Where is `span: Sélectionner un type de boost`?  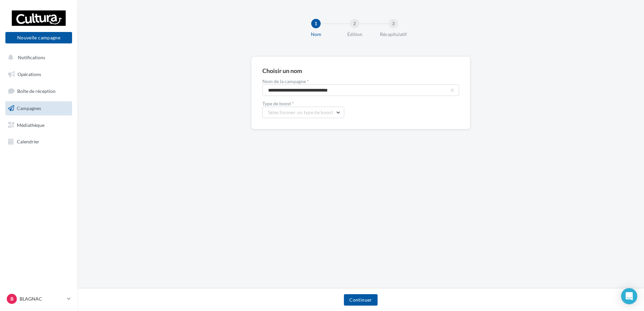 span: Sélectionner un type de boost is located at coordinates (300, 112).